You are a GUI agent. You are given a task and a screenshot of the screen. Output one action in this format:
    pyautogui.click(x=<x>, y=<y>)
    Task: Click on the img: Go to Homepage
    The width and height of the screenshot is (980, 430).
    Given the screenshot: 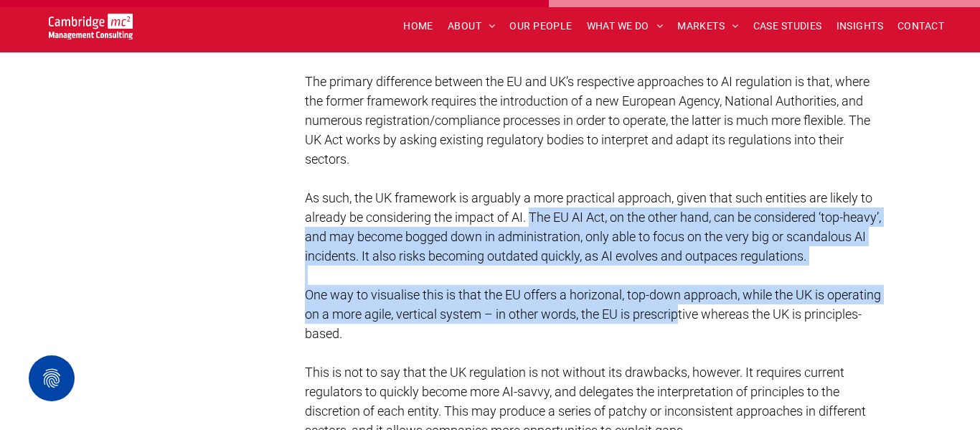 What is the action you would take?
    pyautogui.click(x=91, y=26)
    